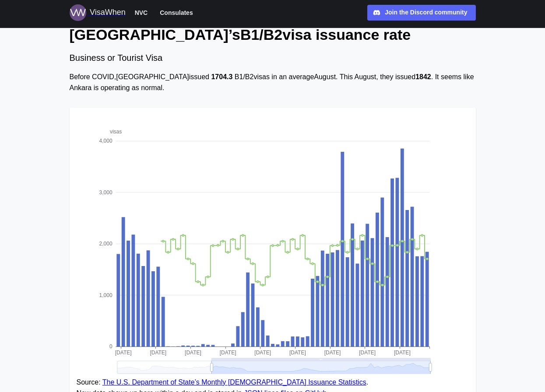 This screenshot has height=392, width=545. I want to click on text: 4,000, so click(106, 140).